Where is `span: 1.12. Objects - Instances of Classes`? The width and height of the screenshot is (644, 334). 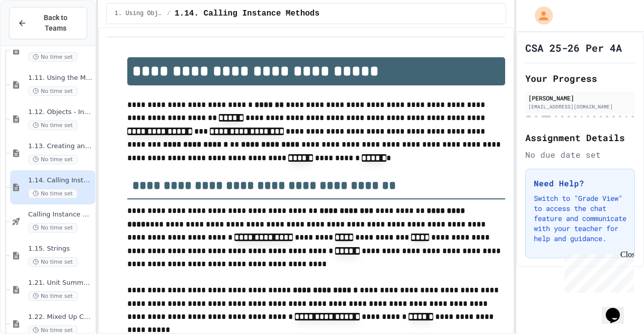
span: 1.12. Objects - Instances of Classes is located at coordinates (60, 112).